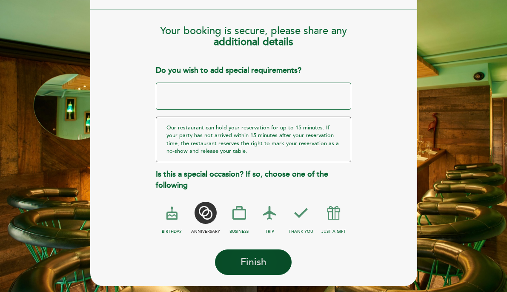  I want to click on span: just a gift, so click(333, 231).